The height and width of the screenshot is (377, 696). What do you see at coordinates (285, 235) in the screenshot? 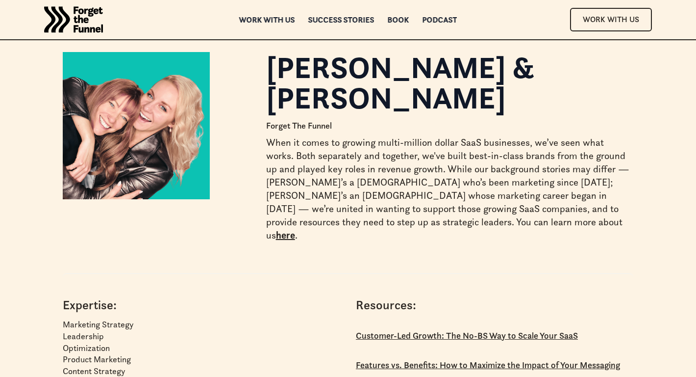
I see `a: here` at bounding box center [285, 235].